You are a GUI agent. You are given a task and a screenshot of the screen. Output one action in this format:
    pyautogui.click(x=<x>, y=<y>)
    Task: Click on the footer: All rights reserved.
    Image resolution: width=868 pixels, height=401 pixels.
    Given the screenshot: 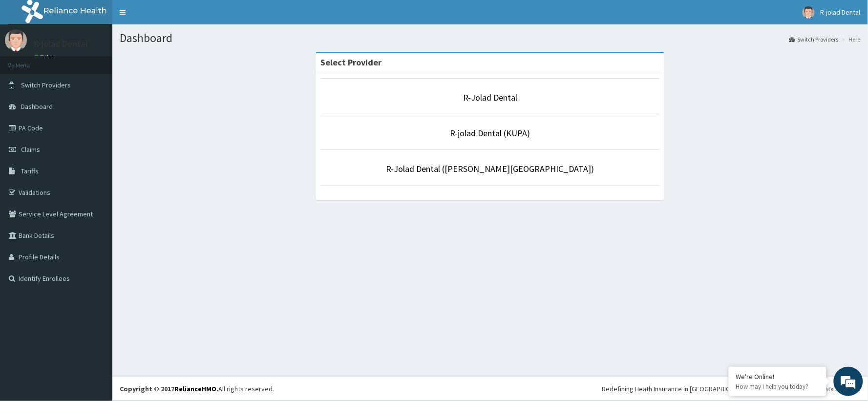 What is the action you would take?
    pyautogui.click(x=490, y=389)
    